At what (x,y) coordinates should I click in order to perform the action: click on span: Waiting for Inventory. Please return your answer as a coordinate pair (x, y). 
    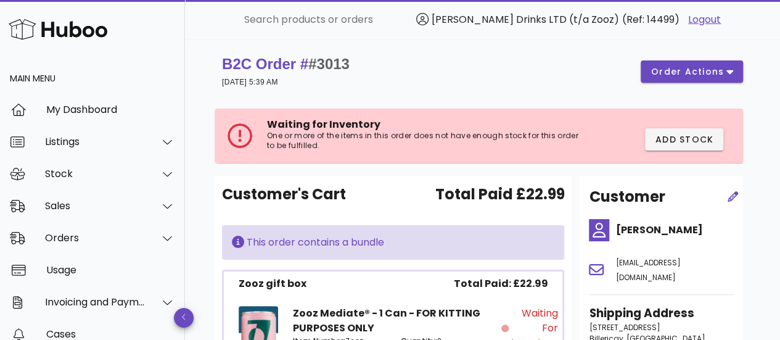
    Looking at the image, I should click on (324, 124).